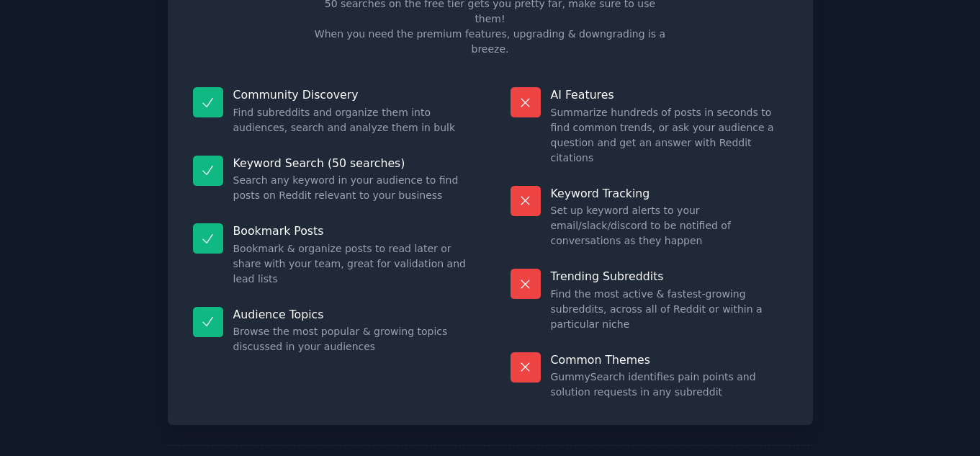 The width and height of the screenshot is (980, 456). Describe the element at coordinates (669, 135) in the screenshot. I see `dd: Summarize hundreds of posts in seconds to find common trends, or ask your audience a question and...` at that location.